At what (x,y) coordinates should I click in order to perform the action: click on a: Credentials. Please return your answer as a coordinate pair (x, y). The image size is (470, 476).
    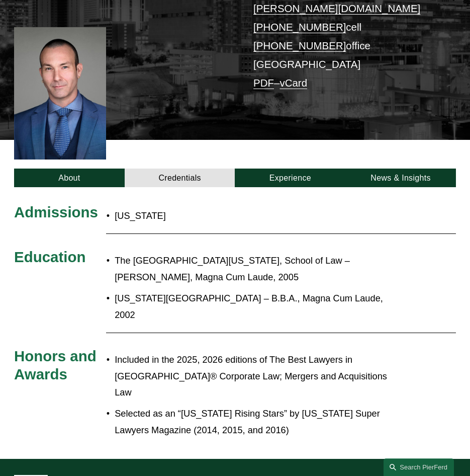
    Looking at the image, I should click on (180, 178).